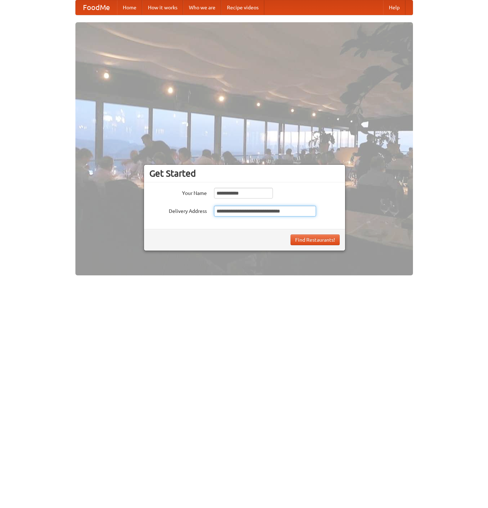  Describe the element at coordinates (243, 8) in the screenshot. I see `a: Recipe videos` at that location.